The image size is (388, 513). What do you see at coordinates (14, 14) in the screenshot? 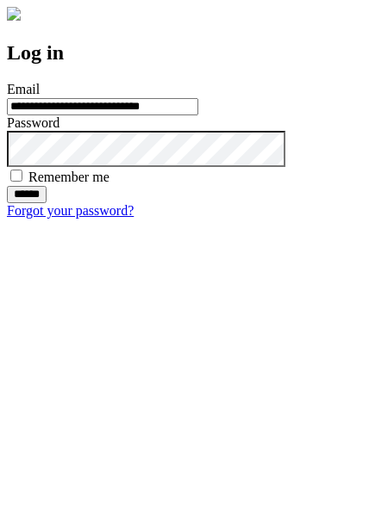
I see `img: logo-4e3dc11c47720685a147b03b5a06dd966a58ff35d612b21f08c02c0306f2b779.png` at bounding box center [14, 14].